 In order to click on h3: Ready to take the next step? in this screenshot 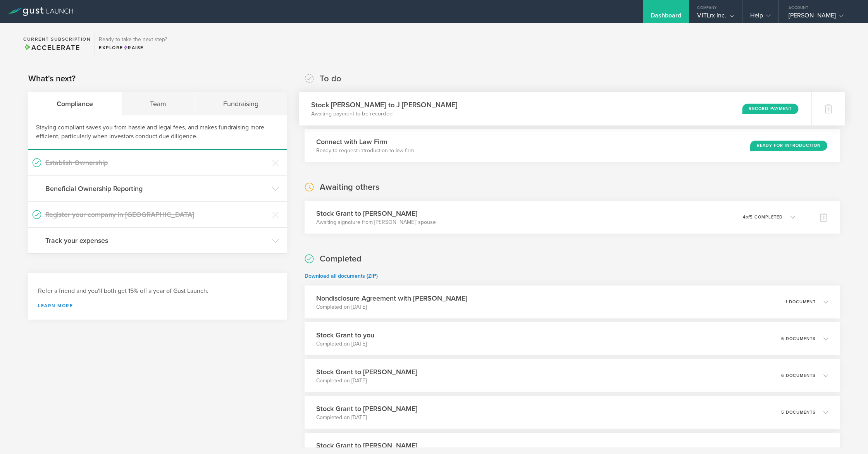, I will do `click(133, 40)`.